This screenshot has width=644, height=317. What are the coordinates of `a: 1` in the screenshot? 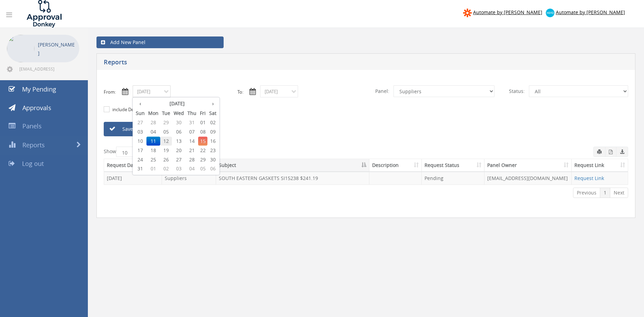 It's located at (605, 193).